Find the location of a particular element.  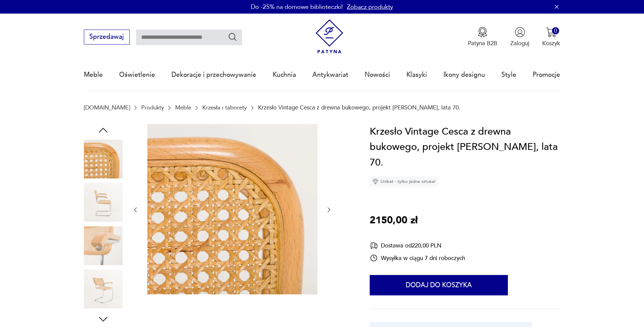

a: Style is located at coordinates (509, 75).